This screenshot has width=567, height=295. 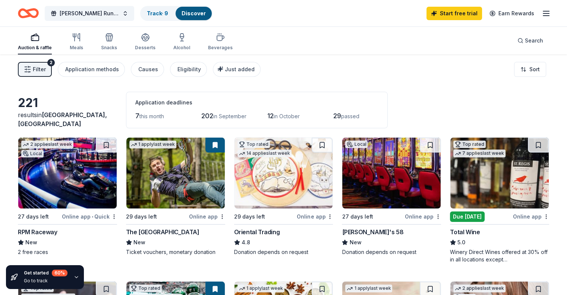 I want to click on a: Image for Oriental TradingTop rated14 applieslast week29 days leftOnline appOriental Trading4.8Do..., so click(x=284, y=196).